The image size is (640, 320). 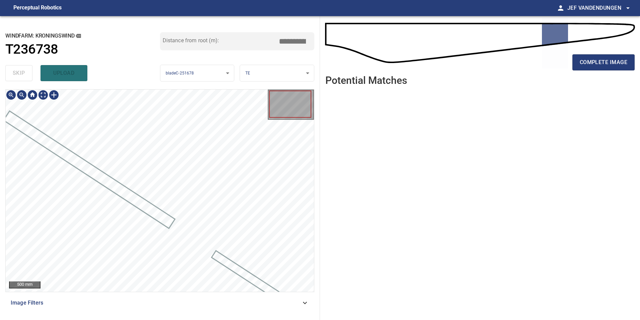 I want to click on button: copy message details, so click(x=78, y=36).